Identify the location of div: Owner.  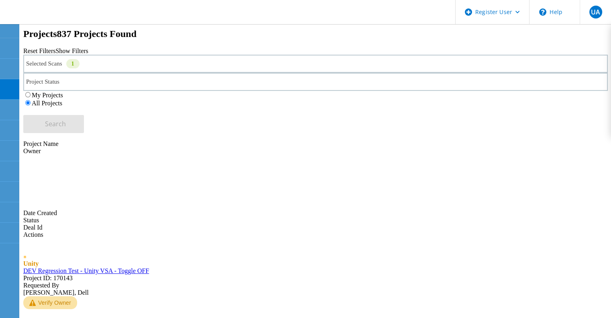
(315, 151).